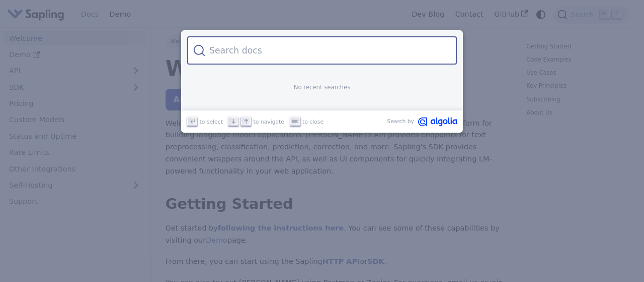 The width and height of the screenshot is (644, 282). Describe the element at coordinates (437, 122) in the screenshot. I see `svg: Algolia` at that location.